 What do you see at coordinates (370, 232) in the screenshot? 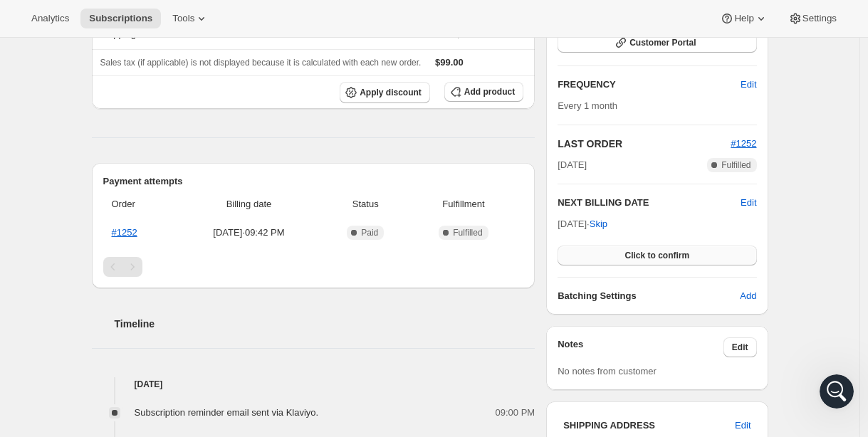
I see `span: Paid` at bounding box center [370, 232].